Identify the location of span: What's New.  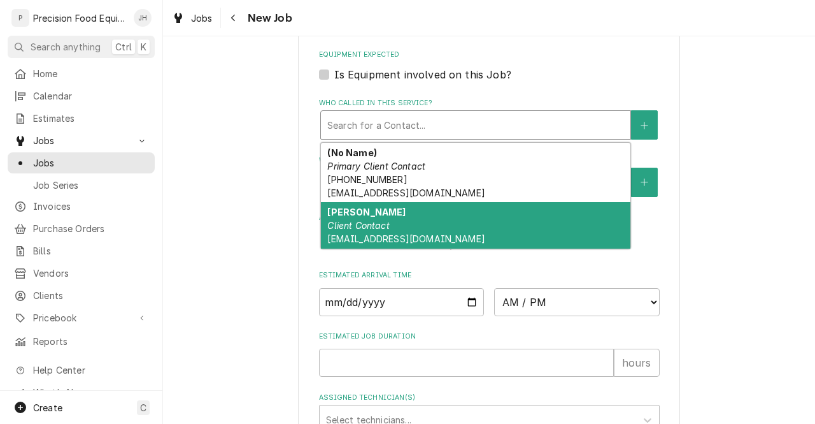
(90, 392).